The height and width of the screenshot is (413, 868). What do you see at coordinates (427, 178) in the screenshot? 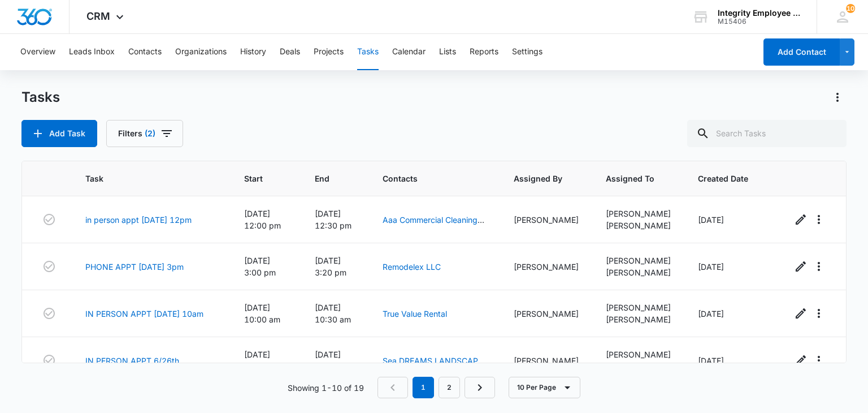
I see `span: Contacts` at bounding box center [427, 178].